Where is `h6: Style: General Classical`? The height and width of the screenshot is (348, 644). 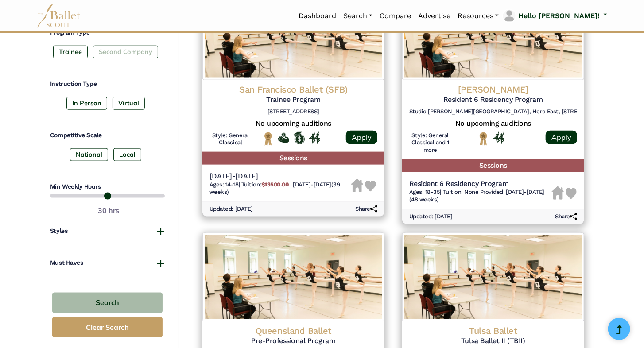
h6: Style: General Classical is located at coordinates (230, 140).